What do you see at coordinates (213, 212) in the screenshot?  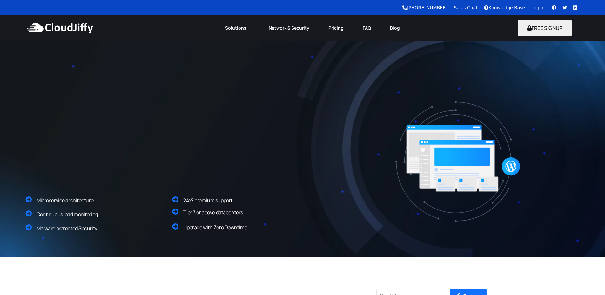 I see `span: Tier 3 or above datacenters` at bounding box center [213, 212].